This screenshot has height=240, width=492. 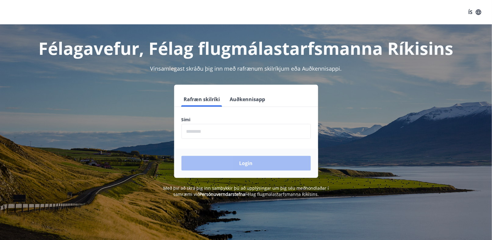 What do you see at coordinates (246, 120) in the screenshot?
I see `label: Sími` at bounding box center [246, 120].